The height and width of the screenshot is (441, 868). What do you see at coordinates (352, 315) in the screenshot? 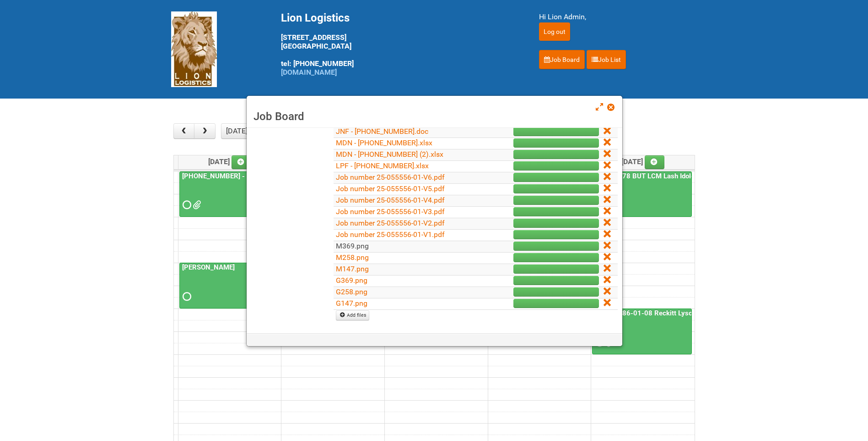
I see `a: Add files` at bounding box center [352, 315].